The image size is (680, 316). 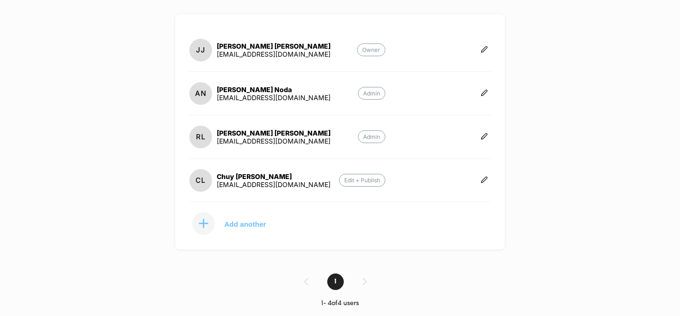 What do you see at coordinates (335, 281) in the screenshot?
I see `span: 1` at bounding box center [335, 281].